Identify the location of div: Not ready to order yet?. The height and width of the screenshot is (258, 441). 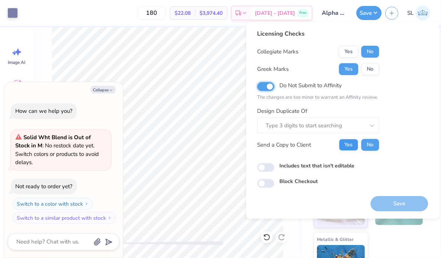
(44, 186).